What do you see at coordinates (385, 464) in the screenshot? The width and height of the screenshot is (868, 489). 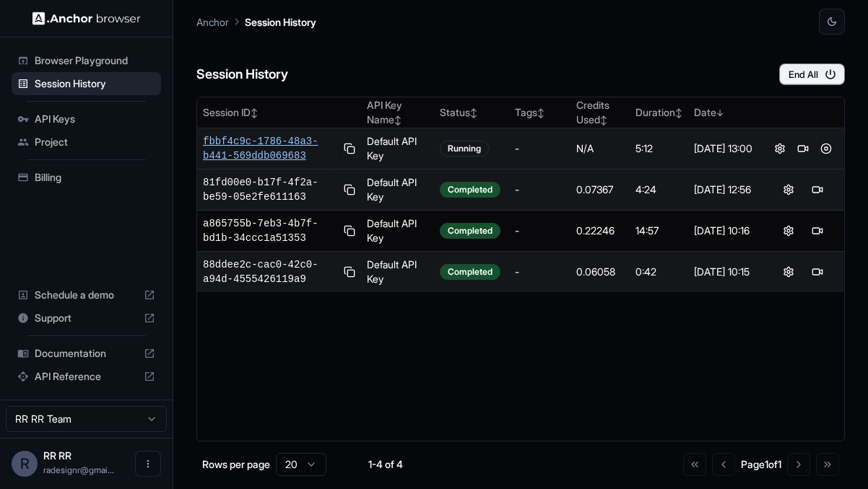 I see `div: 1-4 of 4` at bounding box center [385, 464].